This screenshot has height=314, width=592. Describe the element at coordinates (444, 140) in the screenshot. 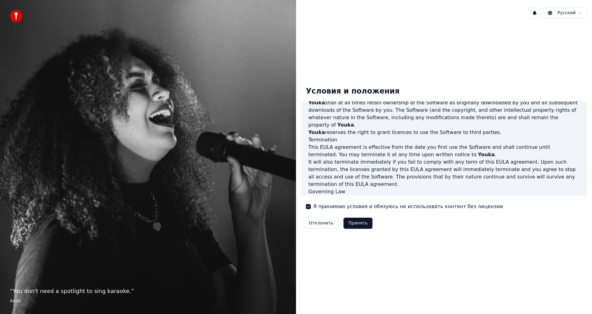

I see `h3: Termination` at that location.